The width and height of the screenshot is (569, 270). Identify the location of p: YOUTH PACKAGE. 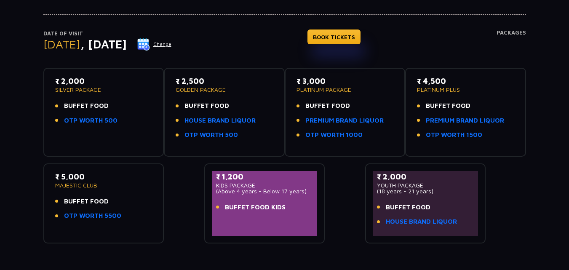
(425, 185).